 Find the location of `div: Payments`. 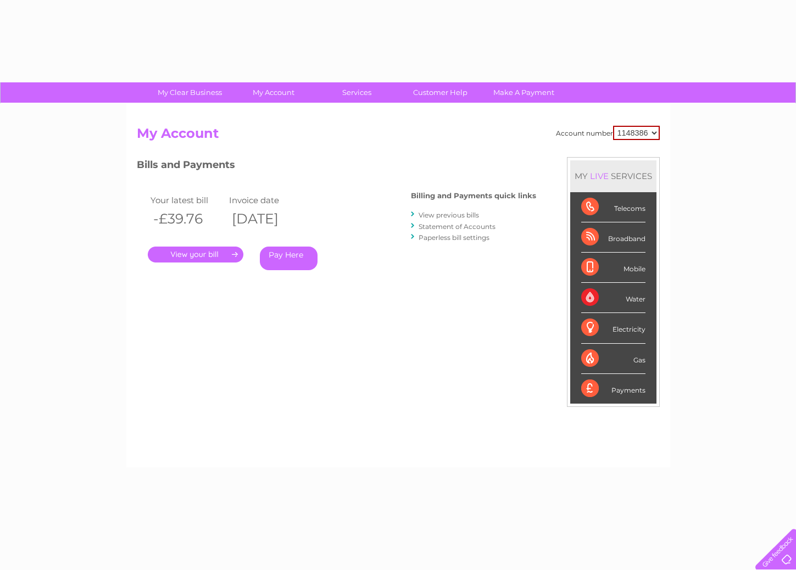

div: Payments is located at coordinates (613, 389).